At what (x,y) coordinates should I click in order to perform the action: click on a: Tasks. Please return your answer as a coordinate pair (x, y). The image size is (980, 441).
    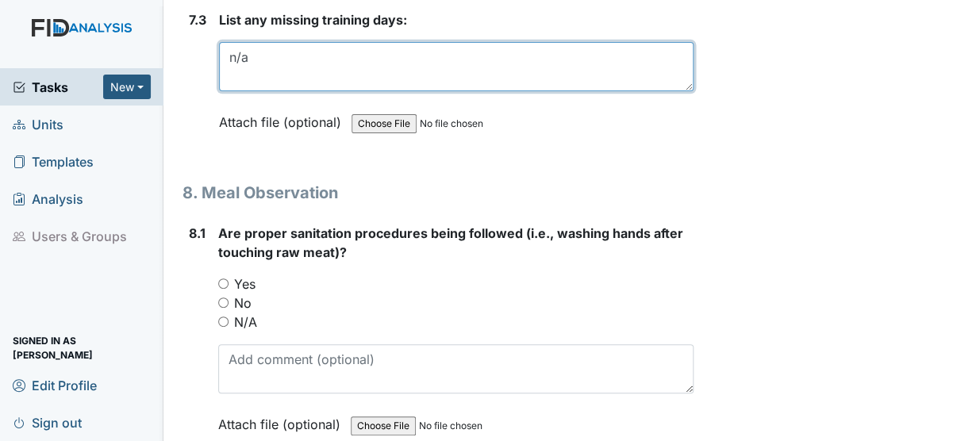
    Looking at the image, I should click on (58, 87).